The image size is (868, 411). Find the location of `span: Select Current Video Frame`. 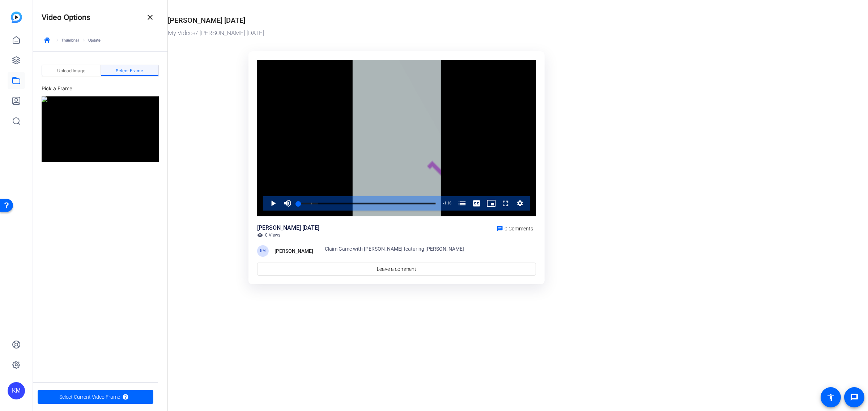

span: Select Current Video Frame is located at coordinates (90, 397).